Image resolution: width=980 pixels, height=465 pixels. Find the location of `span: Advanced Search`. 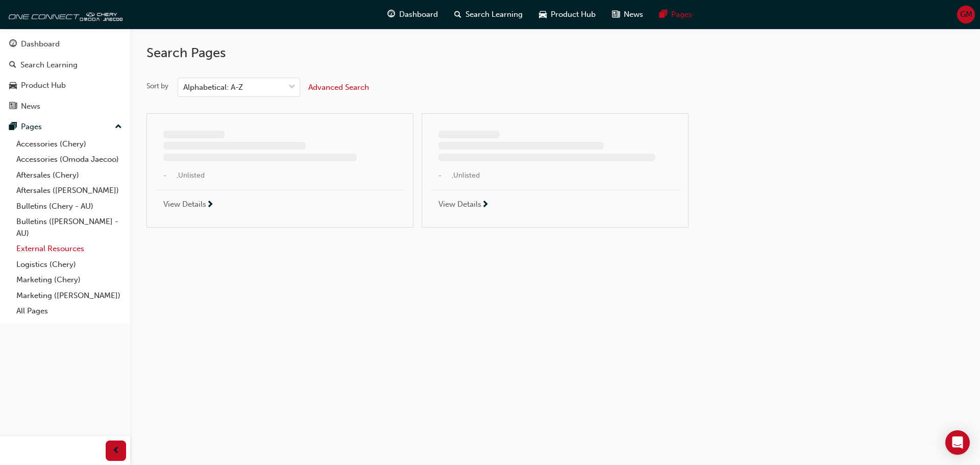

span: Advanced Search is located at coordinates (339, 88).